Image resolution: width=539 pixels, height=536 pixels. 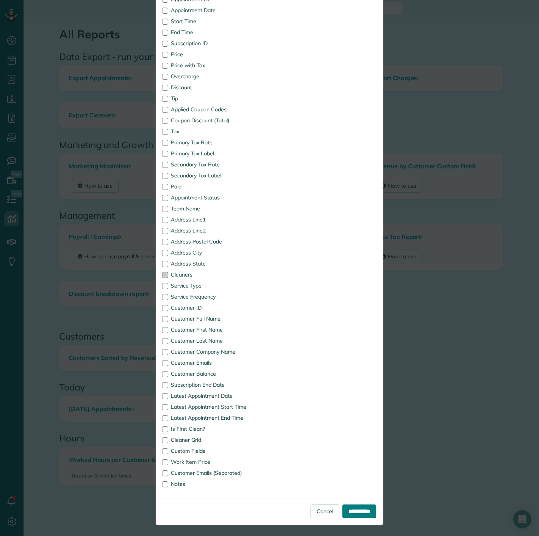 What do you see at coordinates (213, 385) in the screenshot?
I see `label: Subscription End Date` at bounding box center [213, 385].